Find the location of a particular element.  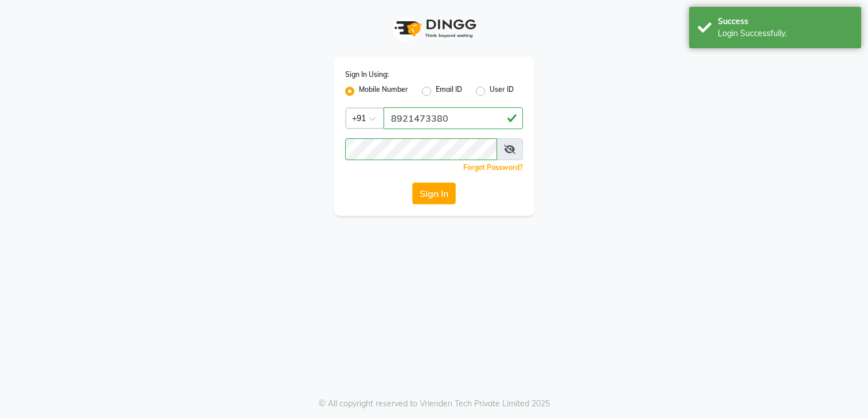

div: Login Successfully. is located at coordinates (785, 33).